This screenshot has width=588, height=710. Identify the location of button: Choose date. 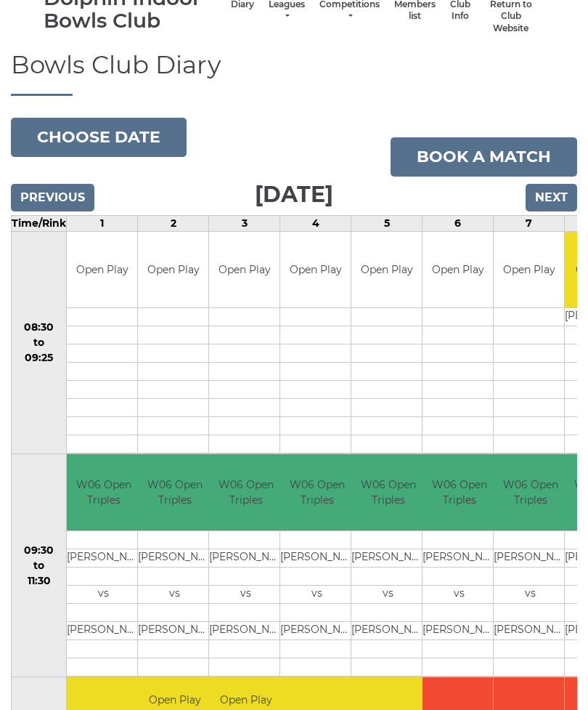
(99, 138).